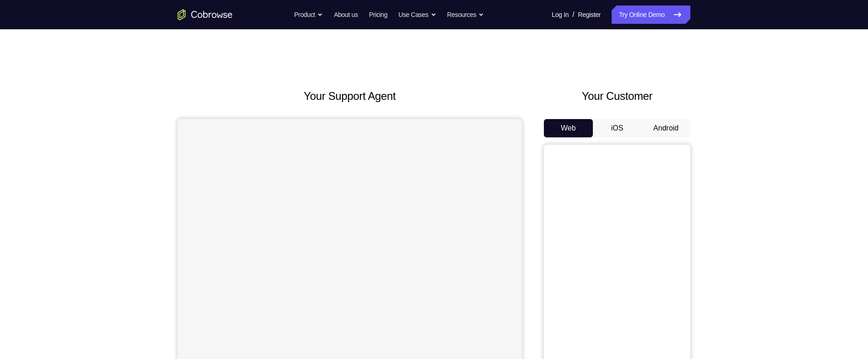 This screenshot has width=868, height=359. I want to click on a: Log In, so click(560, 15).